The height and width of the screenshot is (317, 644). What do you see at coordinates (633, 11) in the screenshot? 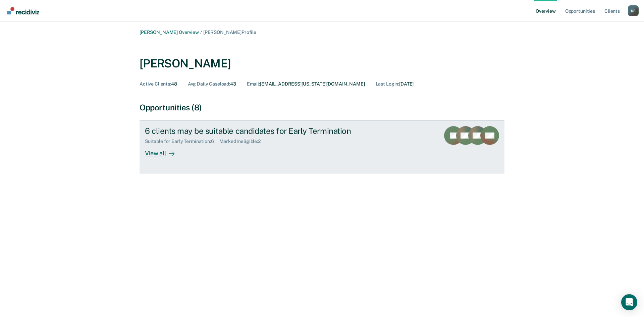
I see `button: Profile dropdown button` at bounding box center [633, 11].